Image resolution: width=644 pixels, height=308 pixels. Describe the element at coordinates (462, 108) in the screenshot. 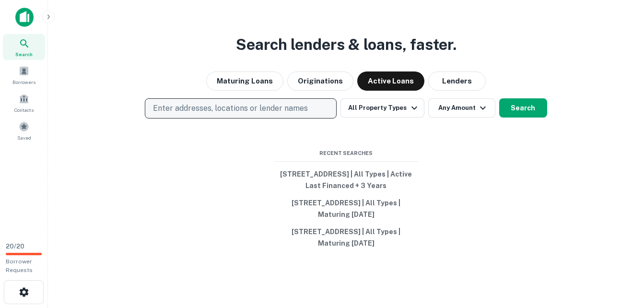

I see `button: Any Amount` at that location.